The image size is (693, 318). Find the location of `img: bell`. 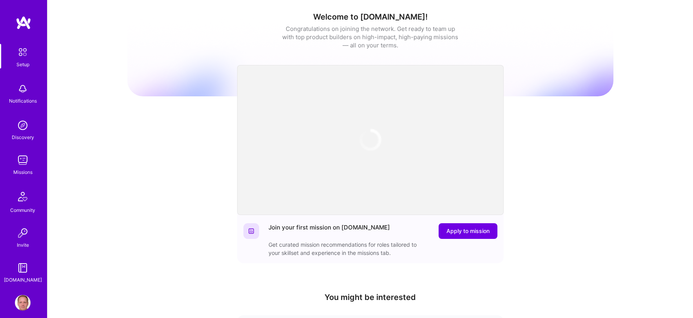

img: bell is located at coordinates (23, 89).